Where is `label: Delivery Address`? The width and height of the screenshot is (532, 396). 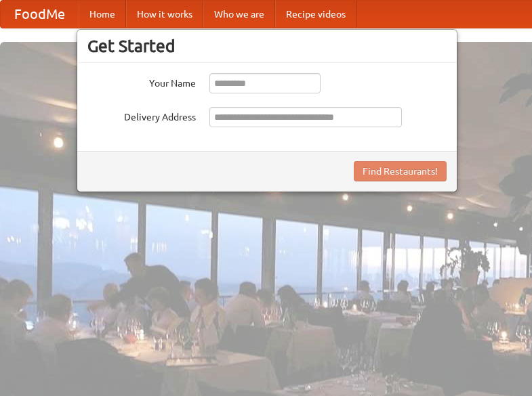
label: Delivery Address is located at coordinates (141, 115).